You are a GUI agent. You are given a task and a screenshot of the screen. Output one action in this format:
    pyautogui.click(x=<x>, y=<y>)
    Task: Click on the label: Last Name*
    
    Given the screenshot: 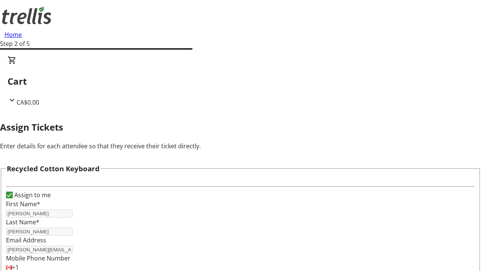 What is the action you would take?
    pyautogui.click(x=23, y=222)
    